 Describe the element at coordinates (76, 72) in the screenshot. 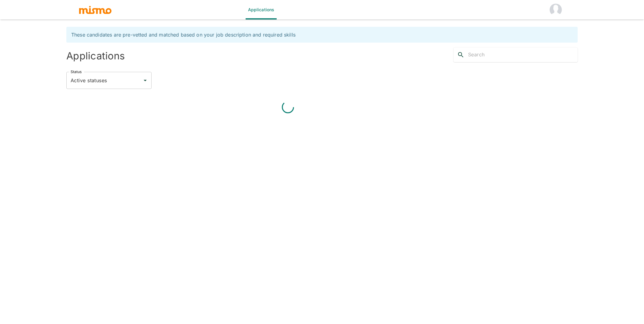

I see `label: Status` at that location.